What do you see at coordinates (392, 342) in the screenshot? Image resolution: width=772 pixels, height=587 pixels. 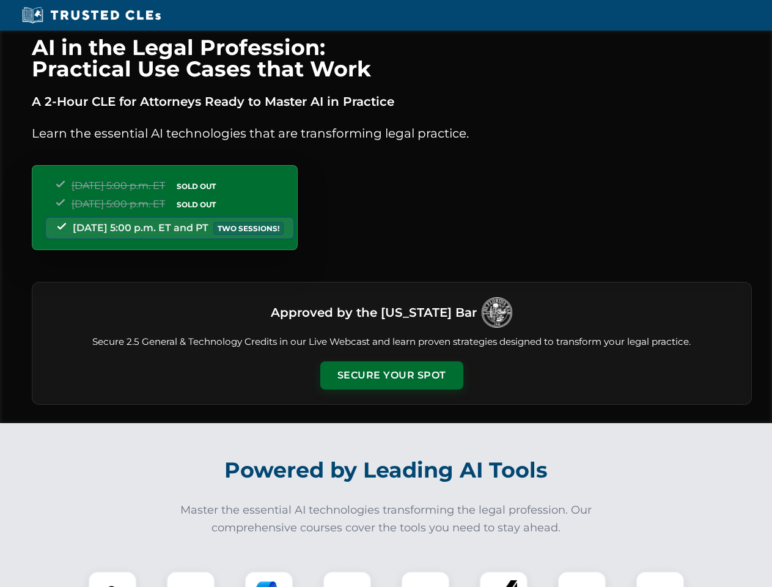 I see `p: Secure 2.5 General & Technology Credits in our Live Webcast and learn proven strategies designed ...` at bounding box center [392, 342].